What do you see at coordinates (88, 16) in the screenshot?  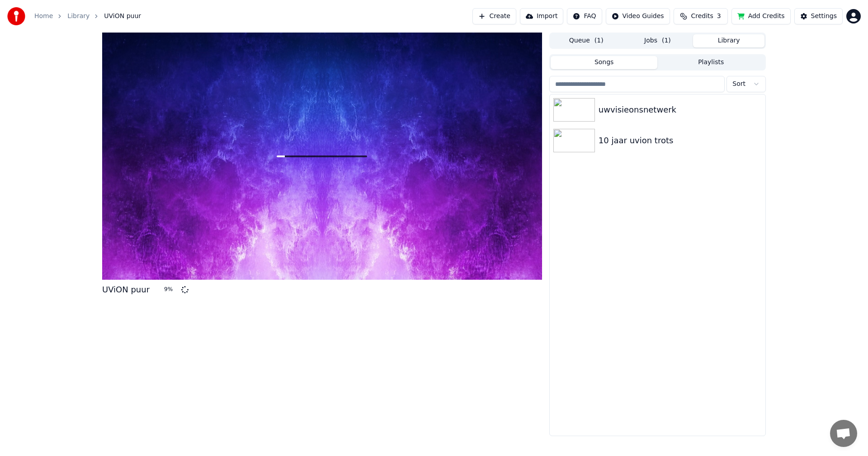 I see `nav: breadcrumb` at bounding box center [88, 16].